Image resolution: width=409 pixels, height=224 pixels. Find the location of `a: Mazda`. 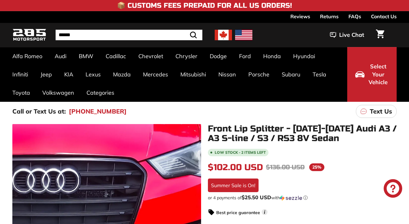

a: Mazda is located at coordinates (122, 74).